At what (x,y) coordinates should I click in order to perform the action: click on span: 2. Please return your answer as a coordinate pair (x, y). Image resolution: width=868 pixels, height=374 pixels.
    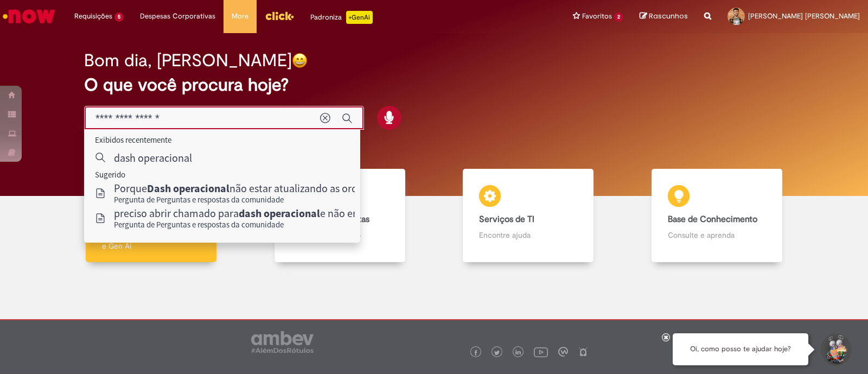
    Looking at the image, I should click on (618, 17).